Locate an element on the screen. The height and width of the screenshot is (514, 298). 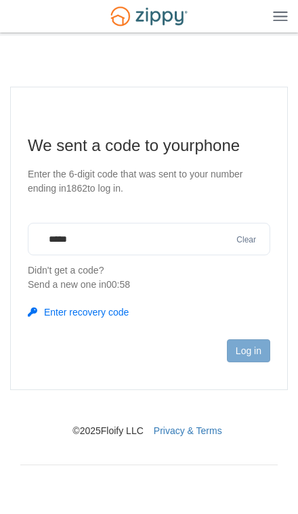
button: Enter recovery code is located at coordinates (78, 312).